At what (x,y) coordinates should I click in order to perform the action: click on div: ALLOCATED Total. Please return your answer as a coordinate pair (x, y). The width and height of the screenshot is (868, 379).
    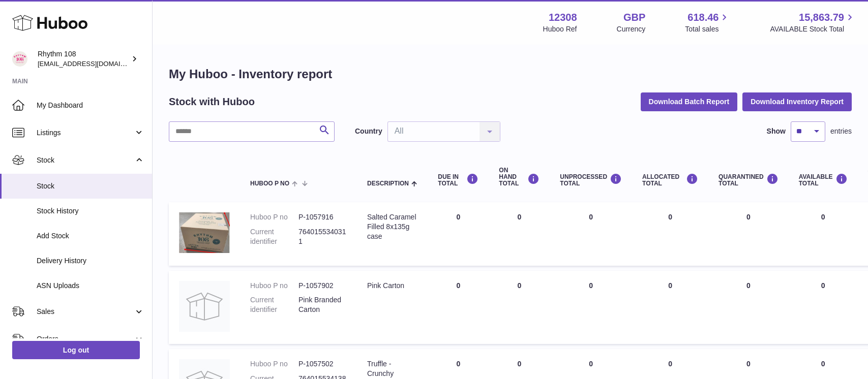
    Looking at the image, I should click on (669, 180).